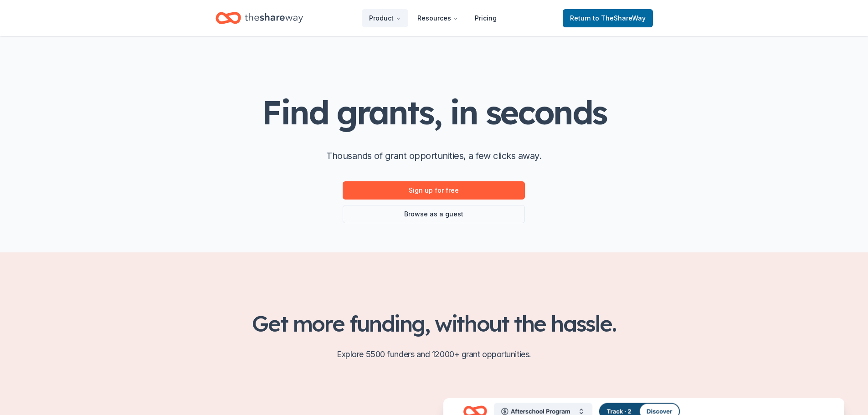 Image resolution: width=868 pixels, height=415 pixels. What do you see at coordinates (434, 354) in the screenshot?
I see `p: Explore 5500 funders and 12000+ grant opportunities.` at bounding box center [434, 354].